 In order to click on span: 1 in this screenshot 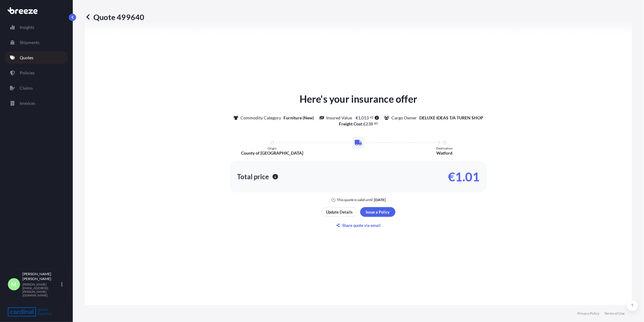, I will do `click(360, 118)`.